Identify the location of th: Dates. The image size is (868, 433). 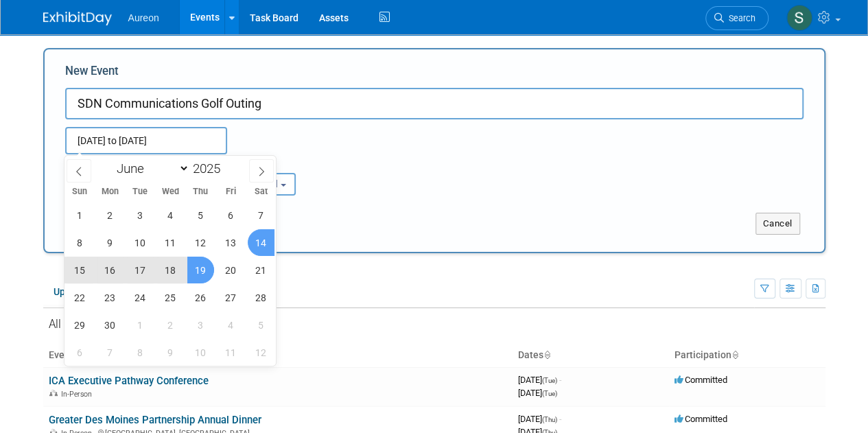
(591, 355).